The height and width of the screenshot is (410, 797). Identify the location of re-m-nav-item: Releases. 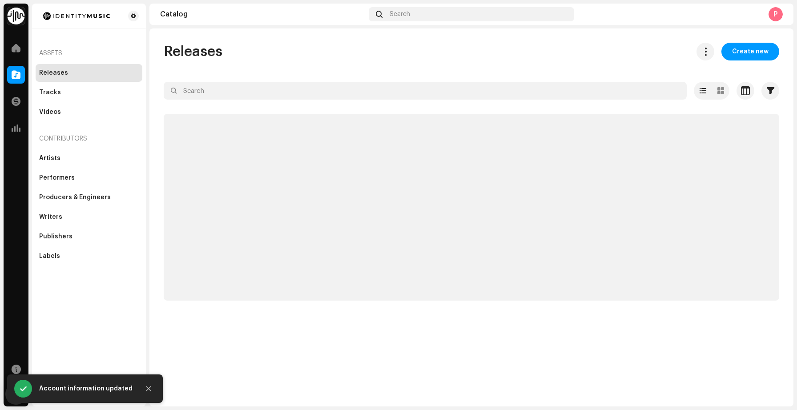
(89, 73).